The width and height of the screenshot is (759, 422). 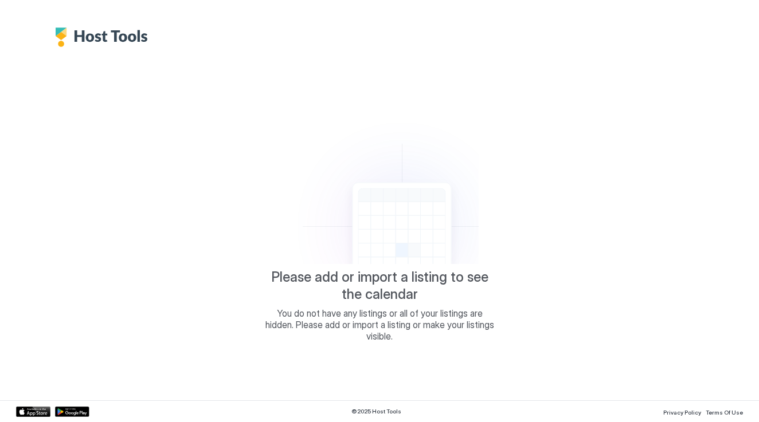 I want to click on a: Privacy Policy, so click(x=682, y=412).